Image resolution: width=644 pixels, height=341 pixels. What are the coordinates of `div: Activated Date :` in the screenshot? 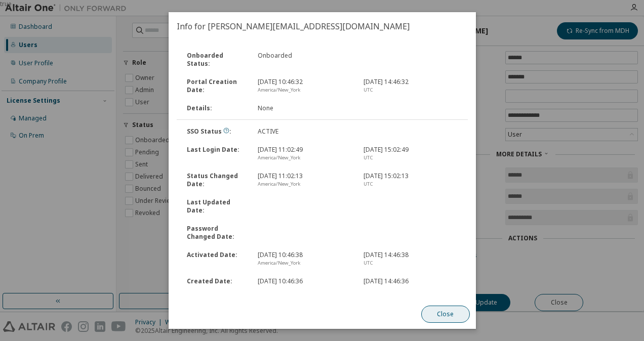 It's located at (216, 259).